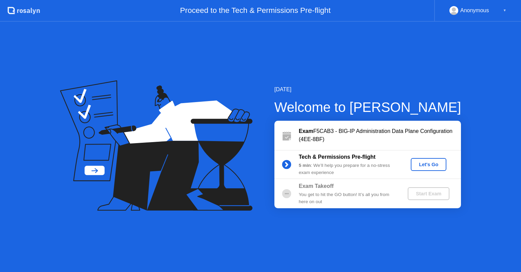 Image resolution: width=521 pixels, height=272 pixels. I want to click on button: Let's Go, so click(428, 164).